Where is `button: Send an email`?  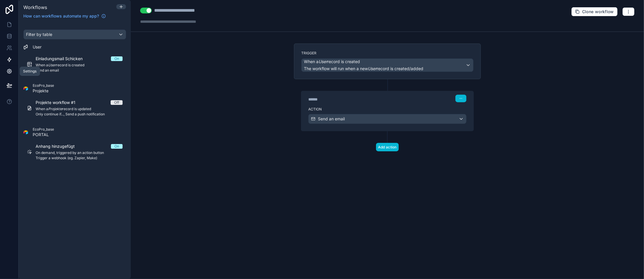 button: Send an email is located at coordinates (387, 119).